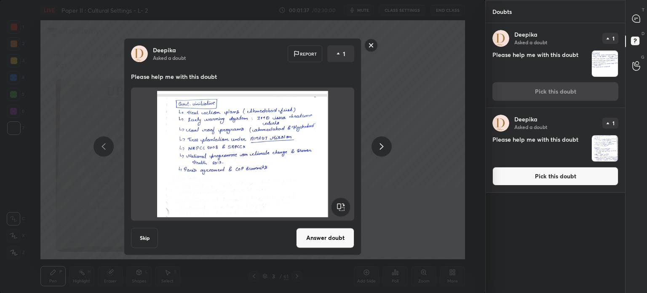 This screenshot has height=293, width=647. I want to click on button: Pick this doubt, so click(556, 176).